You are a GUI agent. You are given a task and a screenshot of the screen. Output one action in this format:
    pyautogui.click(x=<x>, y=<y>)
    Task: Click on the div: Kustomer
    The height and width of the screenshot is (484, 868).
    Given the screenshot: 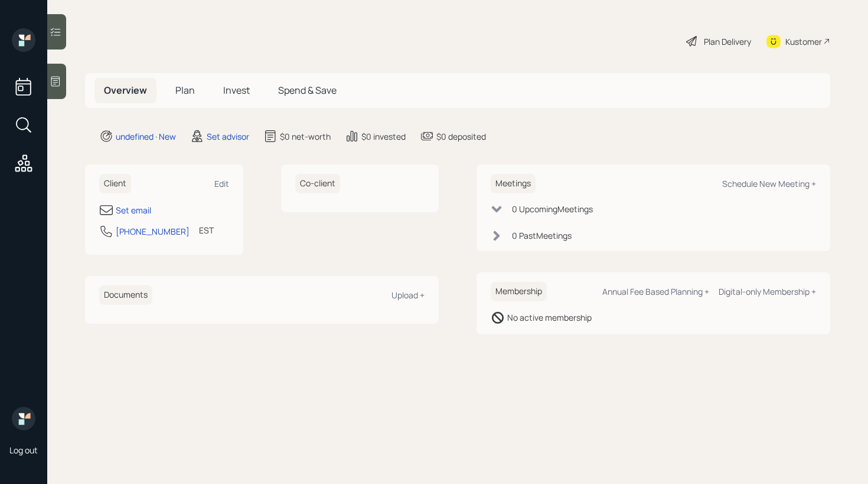 What is the action you would take?
    pyautogui.click(x=803, y=41)
    